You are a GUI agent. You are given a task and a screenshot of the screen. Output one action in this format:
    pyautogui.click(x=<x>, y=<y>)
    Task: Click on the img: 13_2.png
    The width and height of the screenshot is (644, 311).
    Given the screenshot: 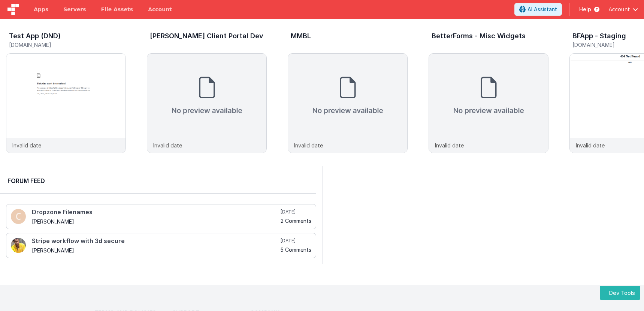 What is the action you would take?
    pyautogui.click(x=18, y=245)
    